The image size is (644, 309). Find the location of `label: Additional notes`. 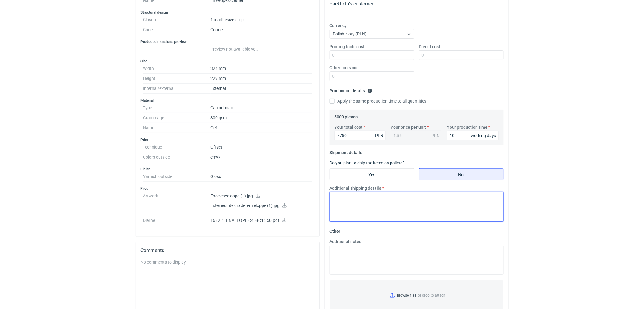

label: Additional notes is located at coordinates (346, 242).